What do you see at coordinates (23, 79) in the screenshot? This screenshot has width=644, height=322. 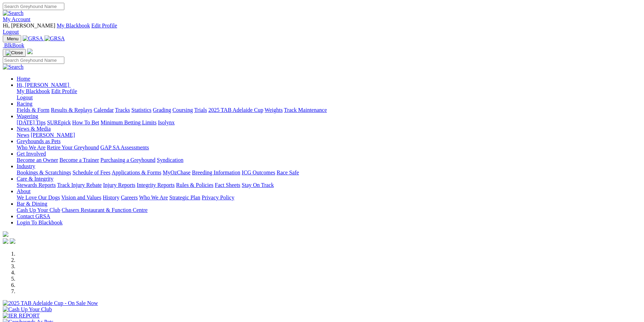 I see `a: Home` at bounding box center [23, 79].